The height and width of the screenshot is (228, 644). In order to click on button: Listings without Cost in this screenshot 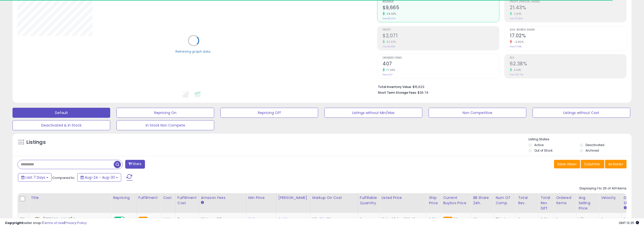, I will do `click(581, 113)`.